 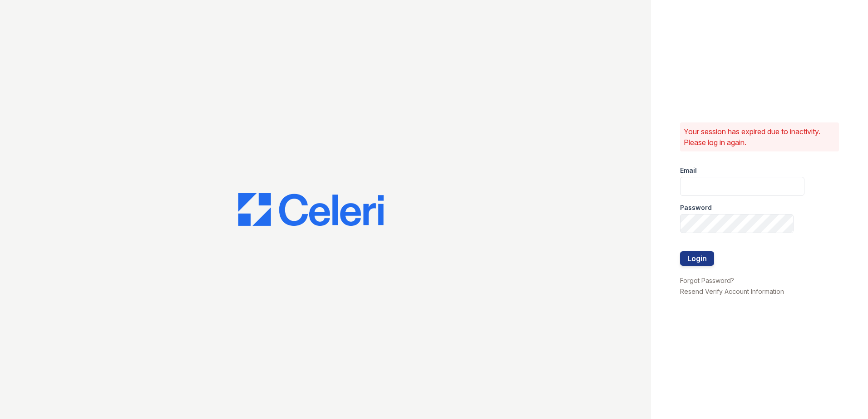 What do you see at coordinates (760, 137) in the screenshot?
I see `p: Your session has expired due to inactivity. Please log in again.` at bounding box center [760, 137].